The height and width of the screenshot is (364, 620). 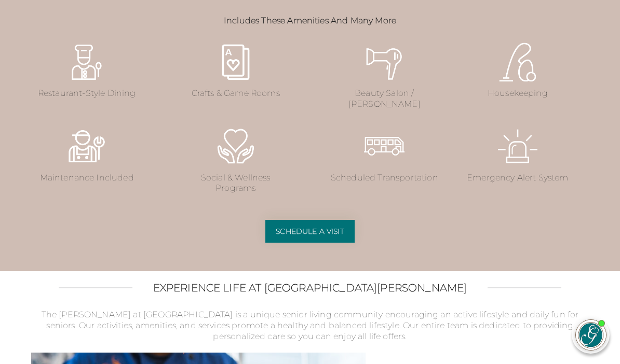 I want to click on img: Emergency Alert System, so click(x=517, y=146).